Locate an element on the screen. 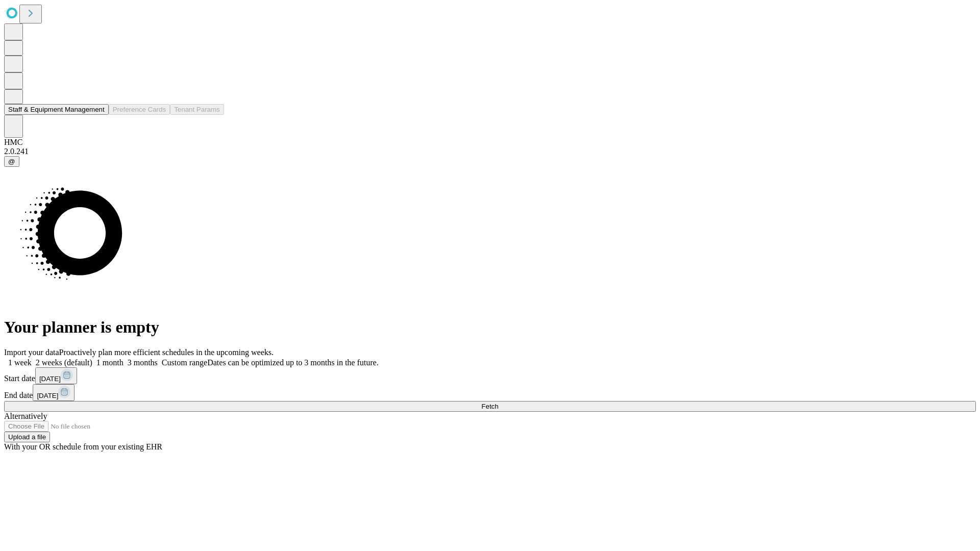  span: Alternatively is located at coordinates (26, 416).